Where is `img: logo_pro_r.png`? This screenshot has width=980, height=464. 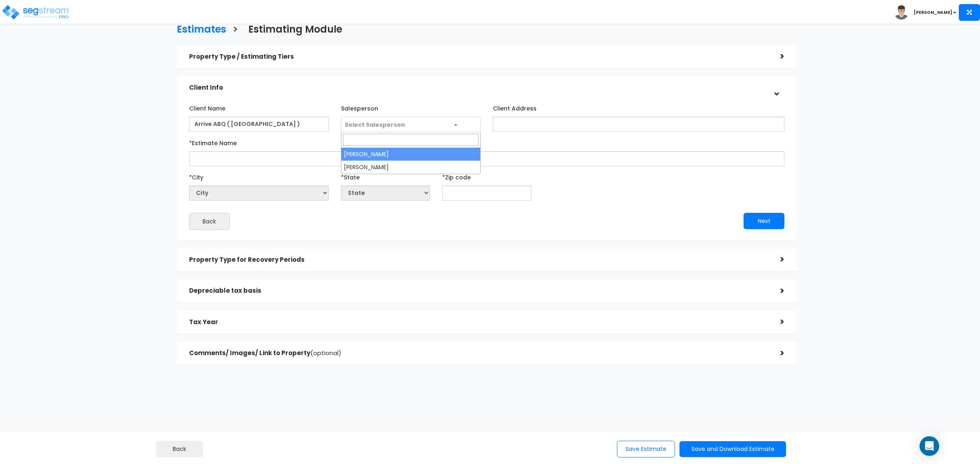 img: logo_pro_r.png is located at coordinates (36, 13).